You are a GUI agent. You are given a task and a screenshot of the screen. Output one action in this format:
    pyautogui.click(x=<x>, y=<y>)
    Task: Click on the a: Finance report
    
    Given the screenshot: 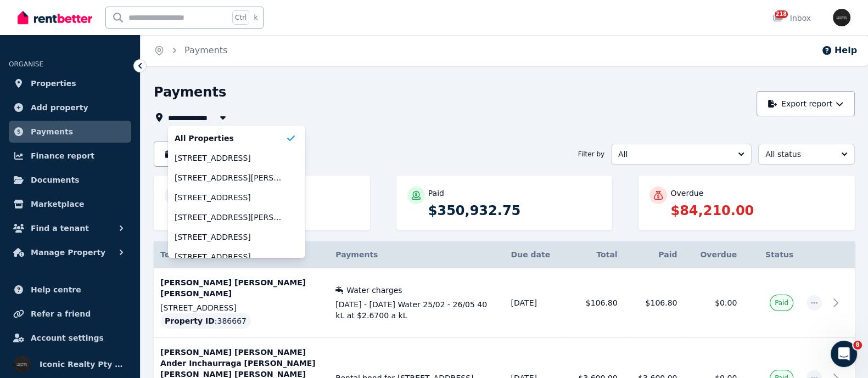 What is the action you would take?
    pyautogui.click(x=70, y=156)
    